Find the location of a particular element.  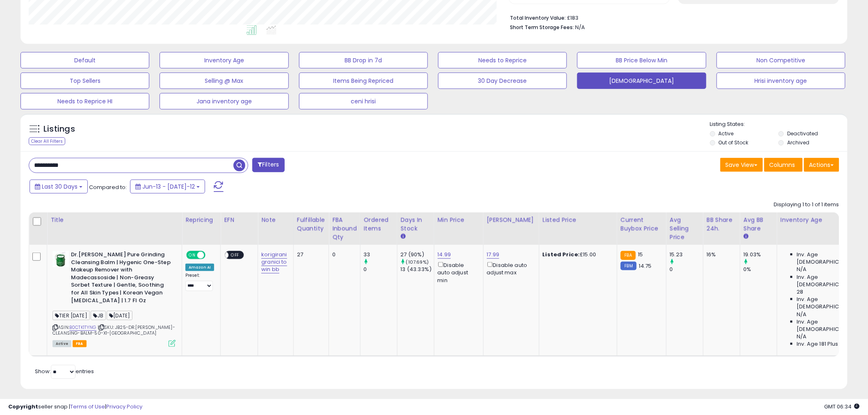

button: Non Competitive is located at coordinates (781, 61).